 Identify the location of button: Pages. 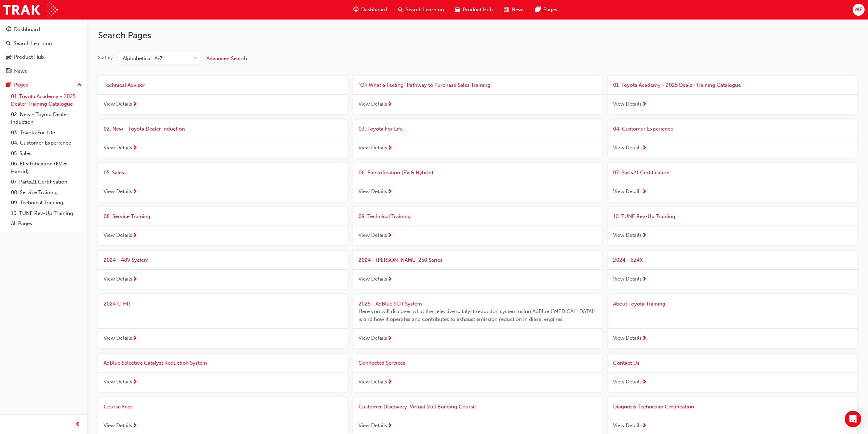
(43, 85).